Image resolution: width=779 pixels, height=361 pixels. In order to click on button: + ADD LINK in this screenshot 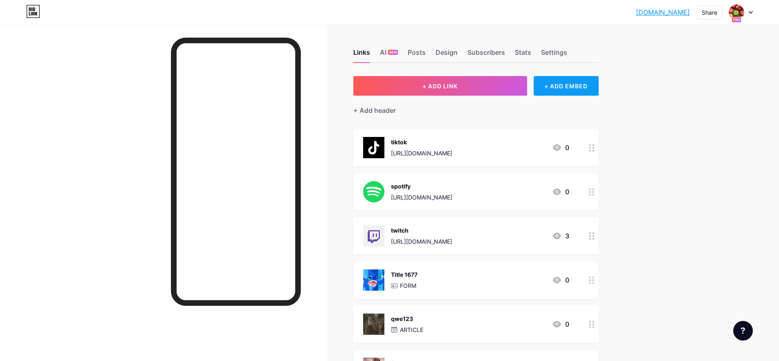, I will do `click(440, 86)`.